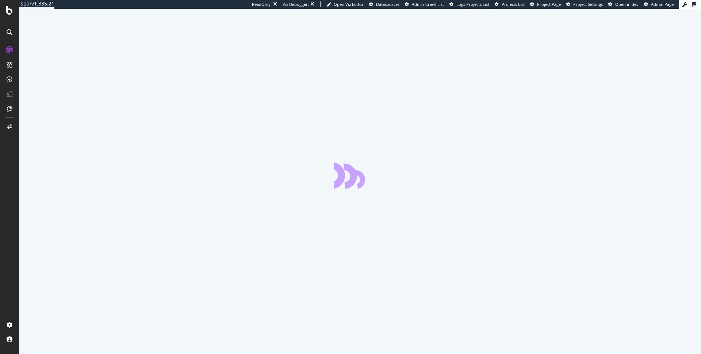 The height and width of the screenshot is (354, 701). What do you see at coordinates (659, 4) in the screenshot?
I see `a: Admin Page` at bounding box center [659, 4].